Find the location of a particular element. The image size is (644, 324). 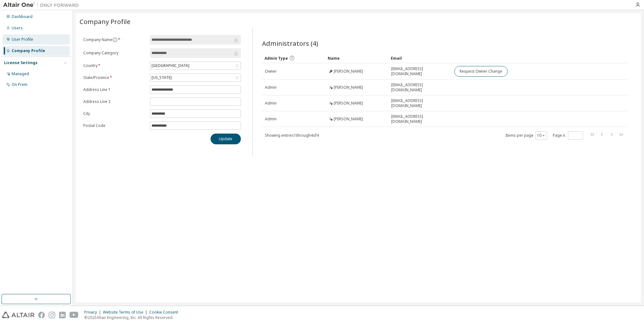

button: Update is located at coordinates (226, 139).